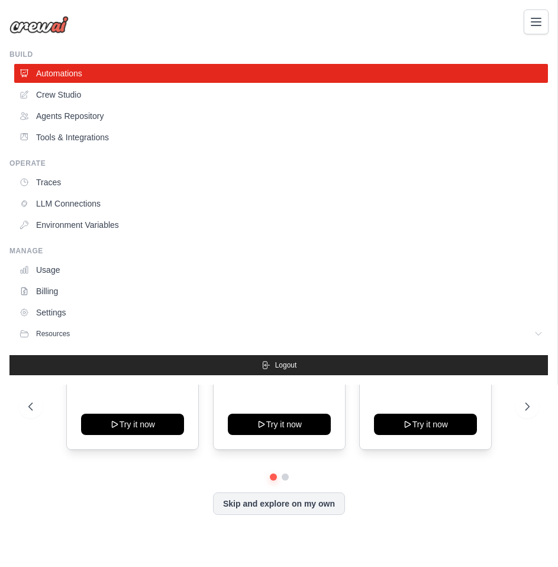  I want to click on a: LLM Connections, so click(281, 203).